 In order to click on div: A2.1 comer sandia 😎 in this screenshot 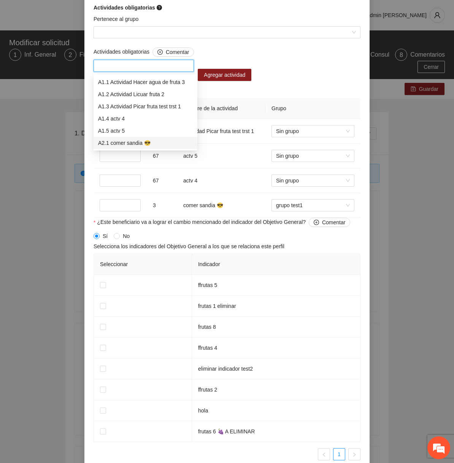, I will do `click(145, 143)`.